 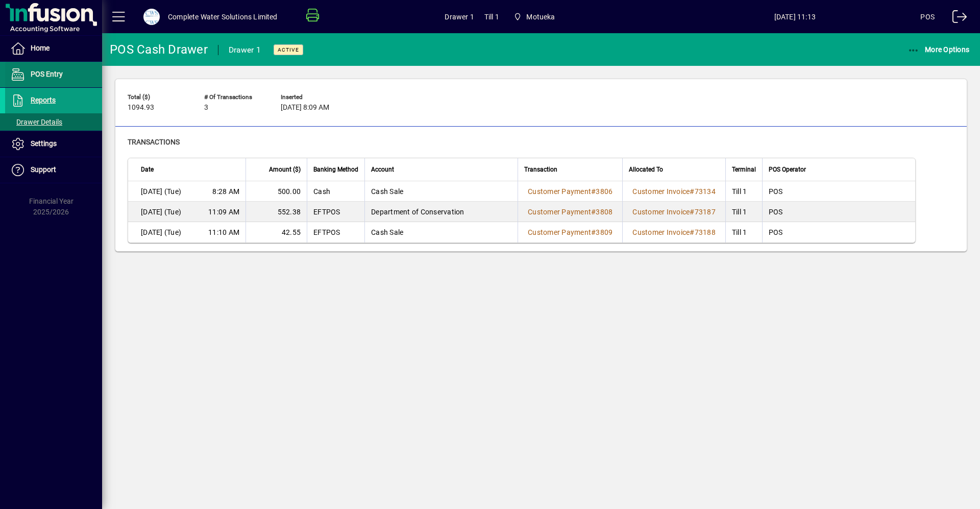 I want to click on span: Drawer 1, so click(x=459, y=17).